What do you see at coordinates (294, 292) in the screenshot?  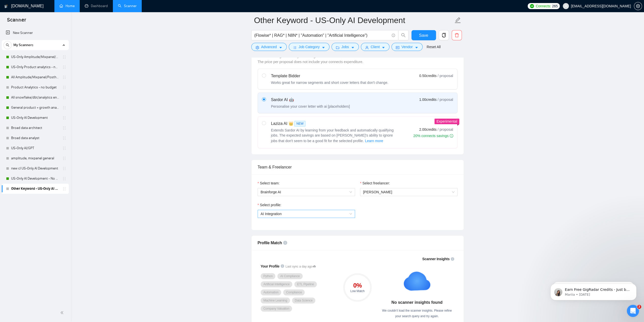 I see `span: Compliance` at bounding box center [294, 292].